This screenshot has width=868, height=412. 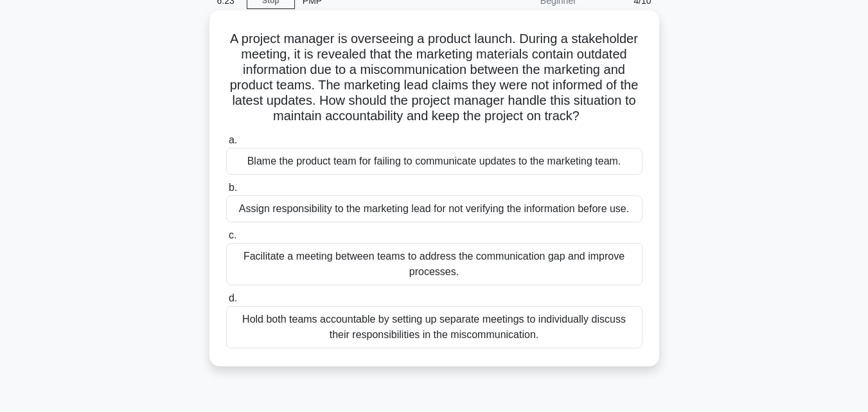 I want to click on div: Assign responsibility to the marketing lead for not verifying the information before use., so click(x=434, y=209).